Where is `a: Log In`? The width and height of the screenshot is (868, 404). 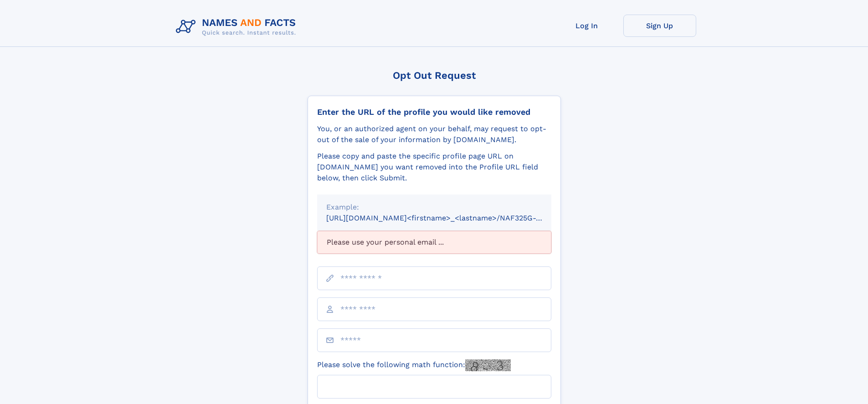
a: Log In is located at coordinates (587, 26).